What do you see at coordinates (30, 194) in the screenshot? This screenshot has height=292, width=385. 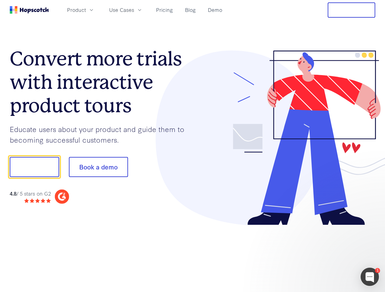 I see `div: / 5 stars on G2` at bounding box center [30, 194].